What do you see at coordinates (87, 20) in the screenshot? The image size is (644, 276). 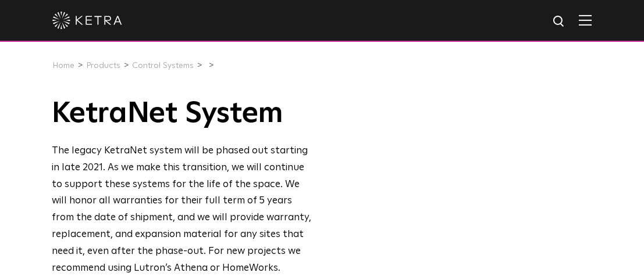 I see `img: ketra-logo-2019-white` at bounding box center [87, 20].